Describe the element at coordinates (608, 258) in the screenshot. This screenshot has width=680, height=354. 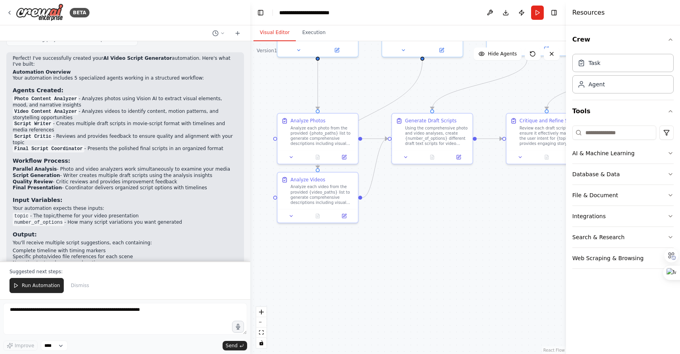
I see `div: Web Scraping & Browsing` at that location.